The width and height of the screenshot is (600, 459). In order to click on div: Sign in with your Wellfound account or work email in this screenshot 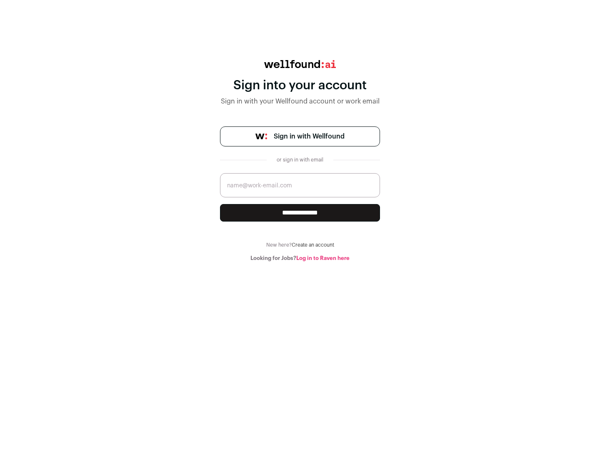, I will do `click(300, 101)`.